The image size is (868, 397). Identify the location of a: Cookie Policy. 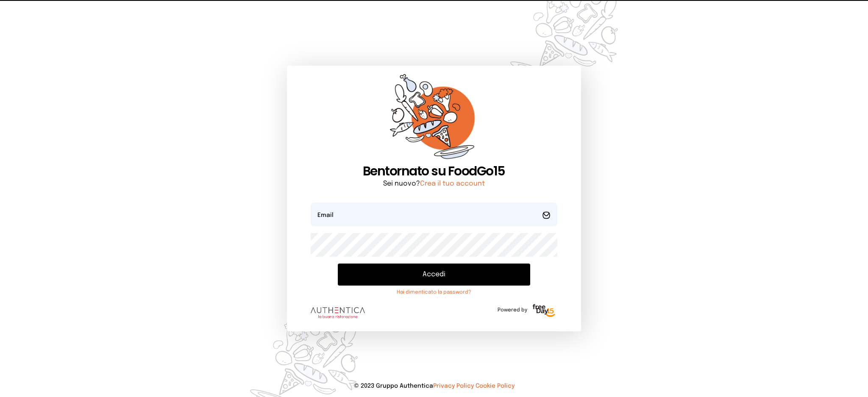
(495, 386).